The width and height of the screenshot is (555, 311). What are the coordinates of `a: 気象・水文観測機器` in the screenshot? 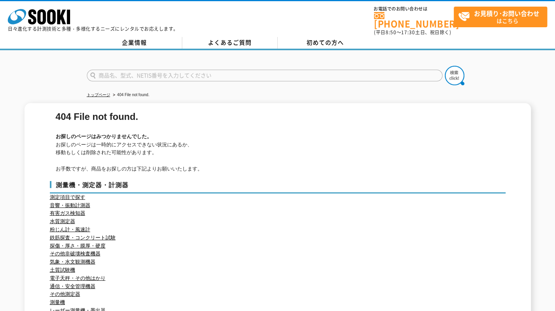 It's located at (72, 262).